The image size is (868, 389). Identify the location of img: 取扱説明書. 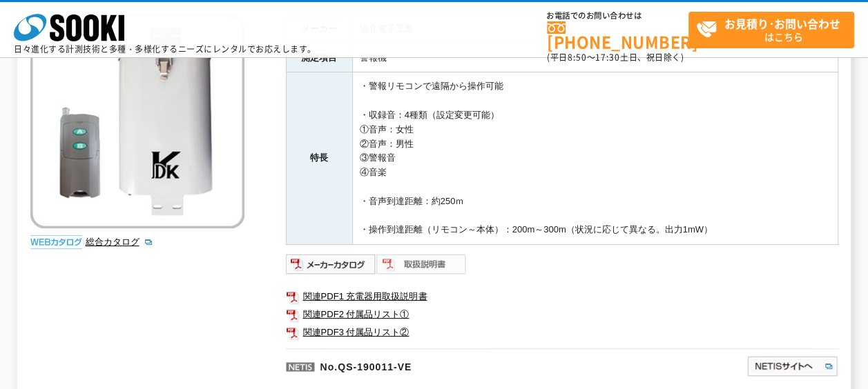
(422, 264).